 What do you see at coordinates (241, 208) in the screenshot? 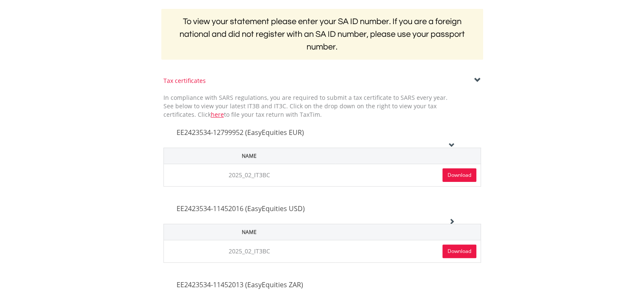
I see `span: EE2423534-11452016 (EasyEquities USD)` at bounding box center [241, 208].